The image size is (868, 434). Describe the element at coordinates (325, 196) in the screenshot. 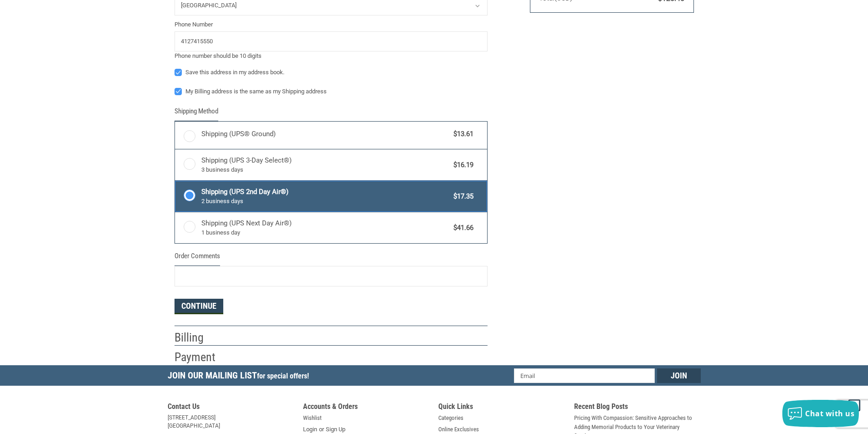

I see `span: Shipping (UPS 2nd Day Air®)` at that location.